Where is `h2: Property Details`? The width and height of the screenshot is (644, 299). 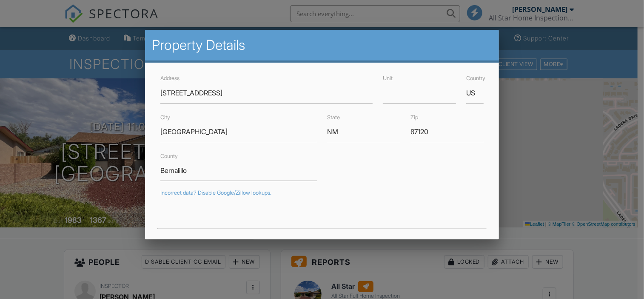
h2: Property Details is located at coordinates (322, 45).